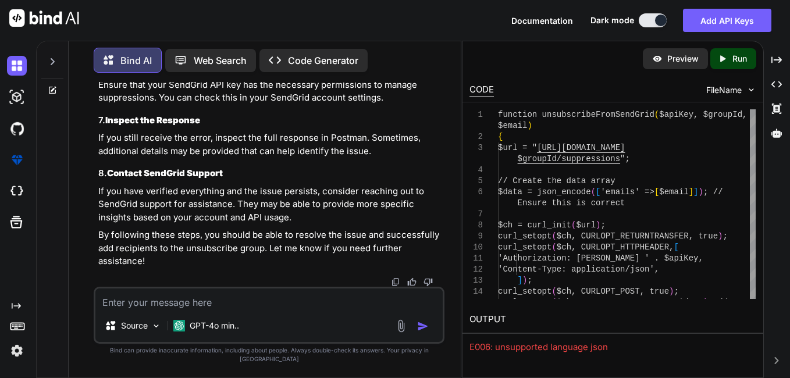 The height and width of the screenshot is (378, 790). I want to click on p: If you still receive the error, inspect the full response in Postman. Sometimes, additional detai..., so click(270, 144).